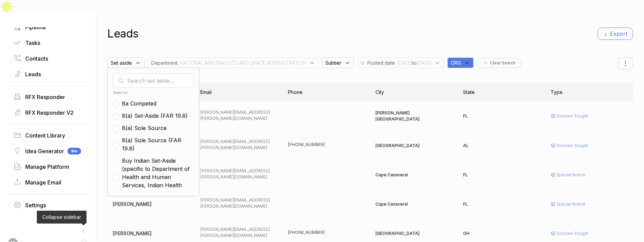 The image size is (644, 242). Describe the element at coordinates (47, 167) in the screenshot. I see `span: Manage Platform` at that location.